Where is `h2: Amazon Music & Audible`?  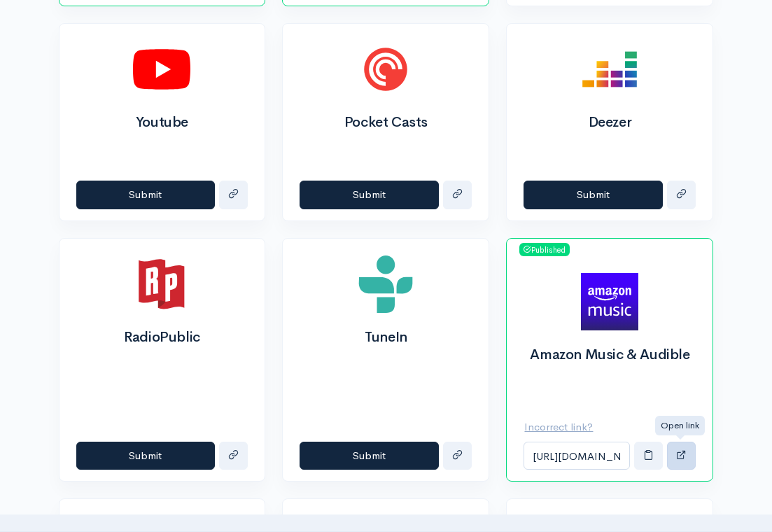
h2: Amazon Music & Audible is located at coordinates (610, 355).